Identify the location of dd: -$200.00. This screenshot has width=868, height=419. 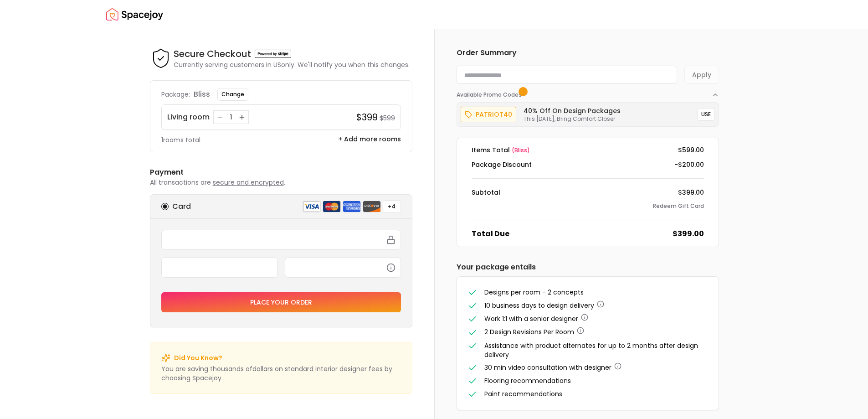
(689, 164).